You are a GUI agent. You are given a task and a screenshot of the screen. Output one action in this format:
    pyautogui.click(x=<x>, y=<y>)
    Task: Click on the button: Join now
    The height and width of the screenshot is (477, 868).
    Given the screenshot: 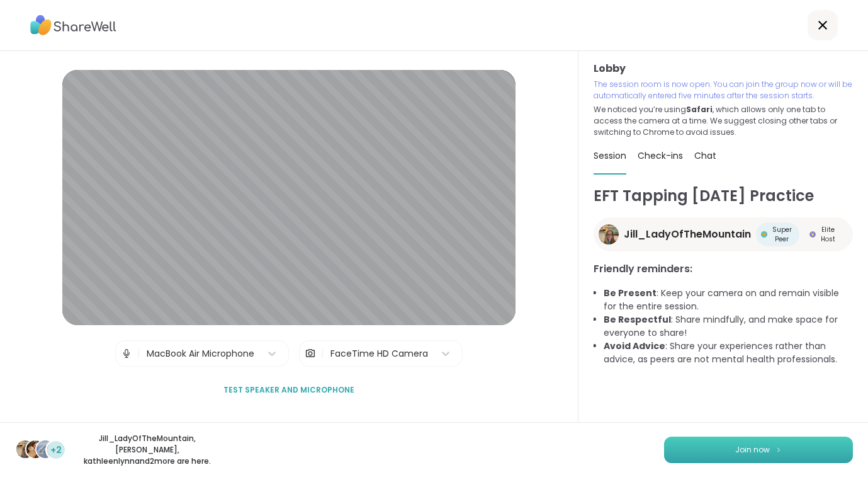 What is the action you would take?
    pyautogui.click(x=759, y=449)
    